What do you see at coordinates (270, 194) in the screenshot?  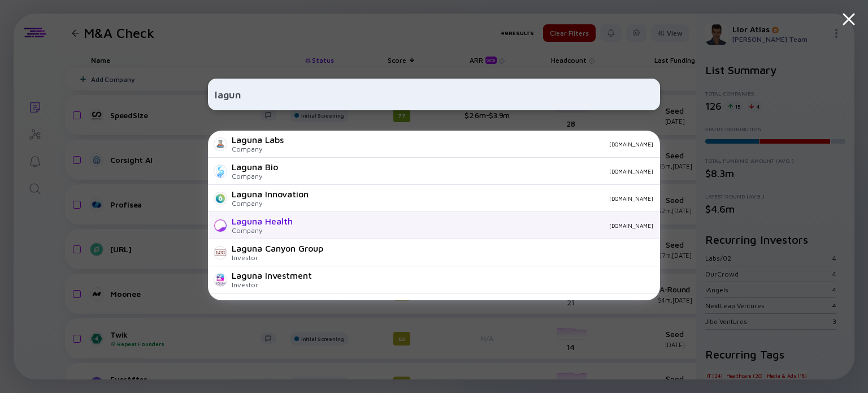 I see `div: Laguna Innovation` at bounding box center [270, 194].